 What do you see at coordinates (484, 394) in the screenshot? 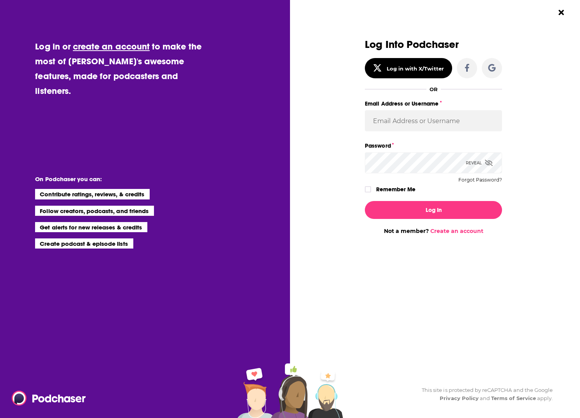
I see `div: This site is protected by reCAPTCHA and the Google and apply.` at bounding box center [484, 394].